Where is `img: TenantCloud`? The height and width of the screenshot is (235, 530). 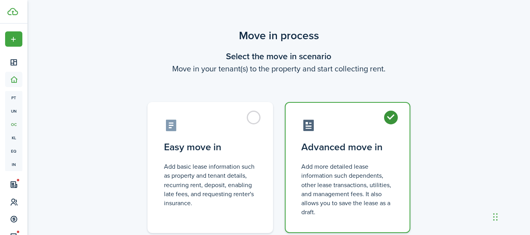 img: TenantCloud is located at coordinates (13, 11).